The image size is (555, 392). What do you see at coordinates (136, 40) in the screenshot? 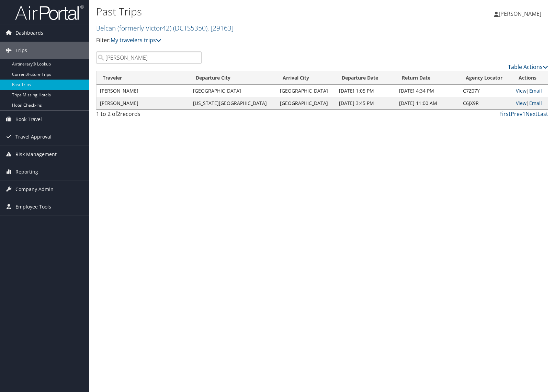
I see `a: My travelers trips` at bounding box center [136, 40].